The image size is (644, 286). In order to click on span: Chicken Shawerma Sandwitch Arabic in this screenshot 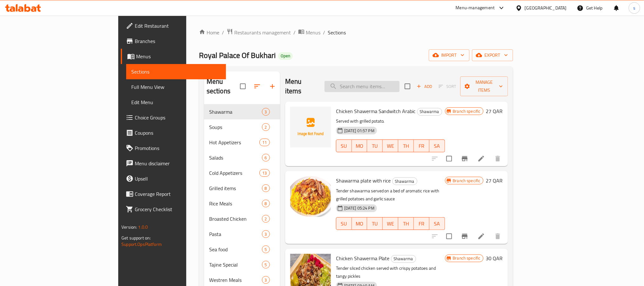, I will do `click(376, 111)`.